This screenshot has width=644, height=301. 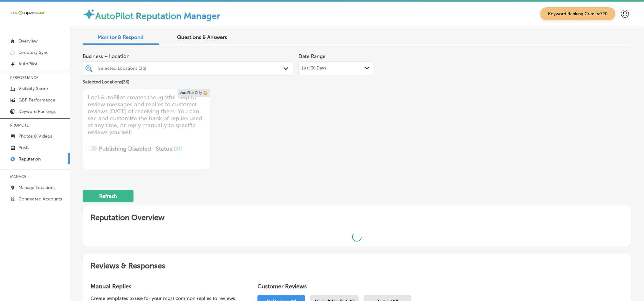 What do you see at coordinates (202, 37) in the screenshot?
I see `span: Questions & Answers` at bounding box center [202, 37].